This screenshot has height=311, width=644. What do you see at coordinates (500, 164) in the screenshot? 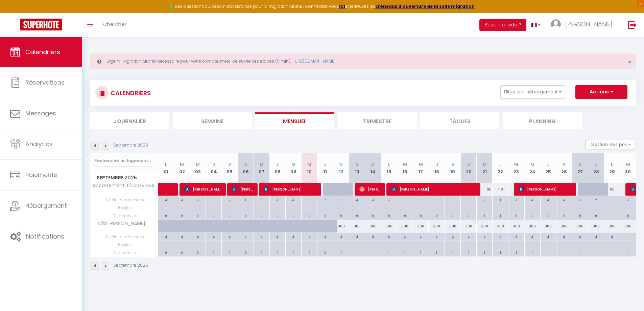
I see `abbr: L` at bounding box center [500, 164].